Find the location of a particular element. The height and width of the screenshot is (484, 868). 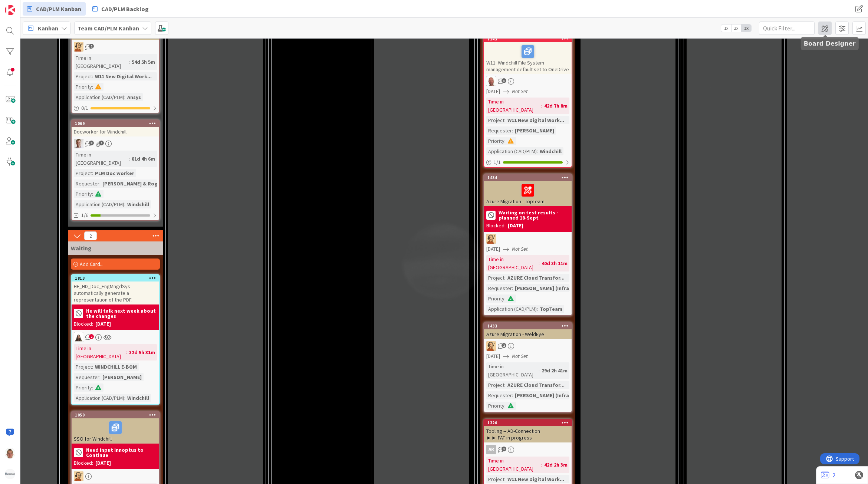

div: 1243 is located at coordinates (529, 39).